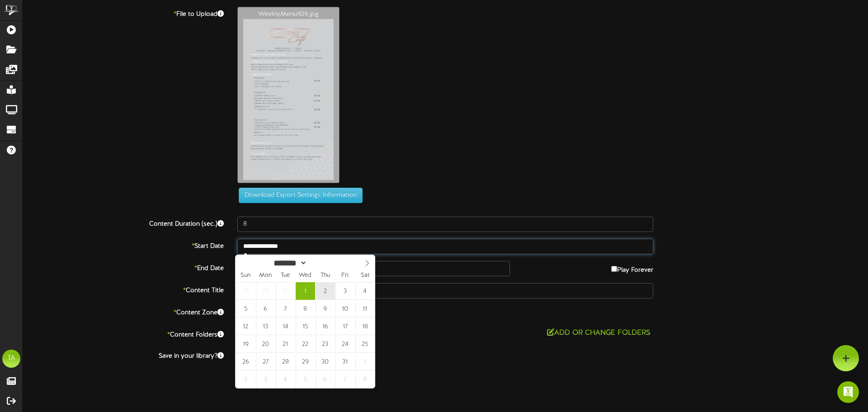 This screenshot has height=412, width=868. What do you see at coordinates (285, 309) in the screenshot?
I see `span: October 7, 2025` at bounding box center [285, 309].